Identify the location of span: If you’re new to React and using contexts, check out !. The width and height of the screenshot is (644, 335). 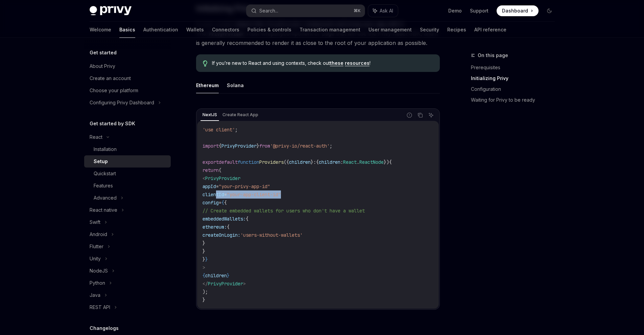
(322, 63).